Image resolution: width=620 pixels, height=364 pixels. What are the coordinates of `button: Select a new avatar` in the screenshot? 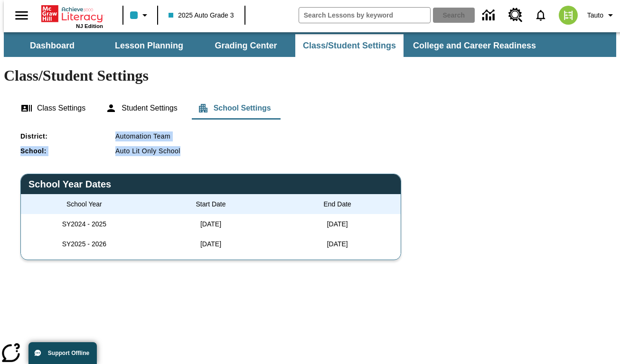 It's located at (568, 15).